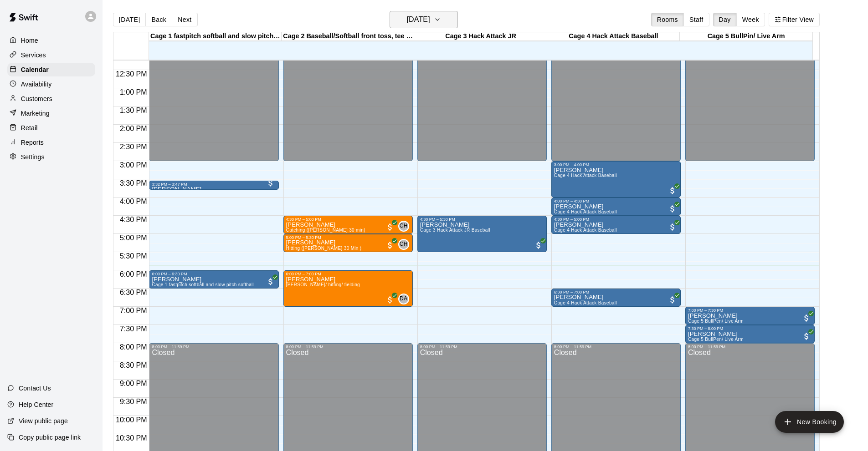 The image size is (868, 451). I want to click on div: 6:00 PM – 6:30 PM, so click(214, 274).